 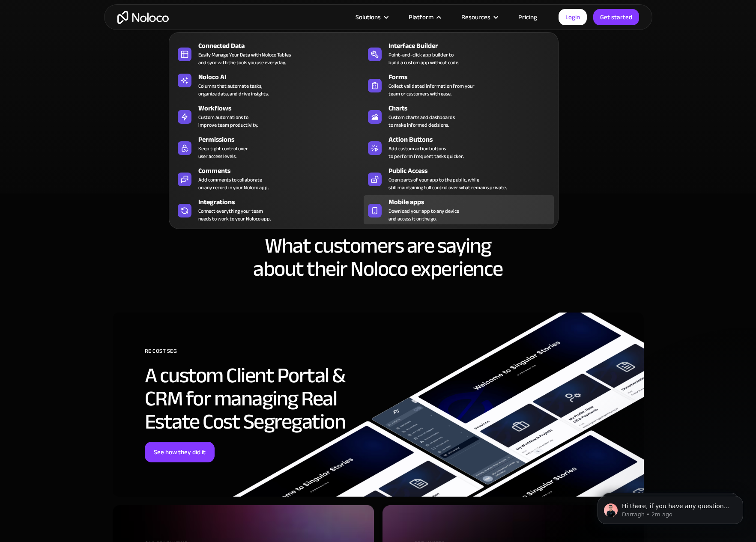 I want to click on a: PermissionsKeep tight control overuser access levels., so click(x=269, y=147).